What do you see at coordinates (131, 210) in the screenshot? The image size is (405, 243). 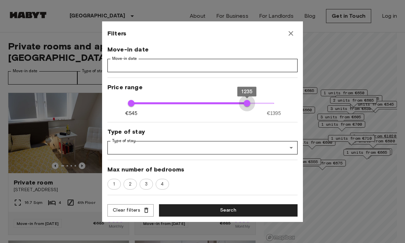 I see `button: Clear filters` at bounding box center [131, 210].